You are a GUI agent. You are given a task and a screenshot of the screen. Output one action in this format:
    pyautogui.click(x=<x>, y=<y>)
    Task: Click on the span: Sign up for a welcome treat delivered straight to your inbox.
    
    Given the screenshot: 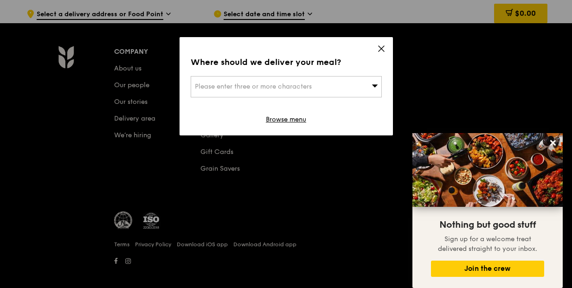 What is the action you would take?
    pyautogui.click(x=488, y=244)
    